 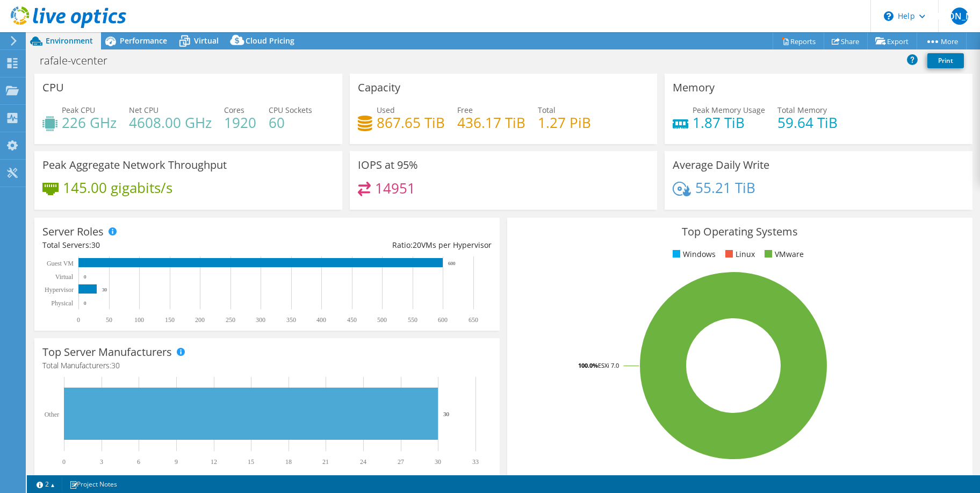 What do you see at coordinates (93, 484) in the screenshot?
I see `a: Project Notes` at bounding box center [93, 484].